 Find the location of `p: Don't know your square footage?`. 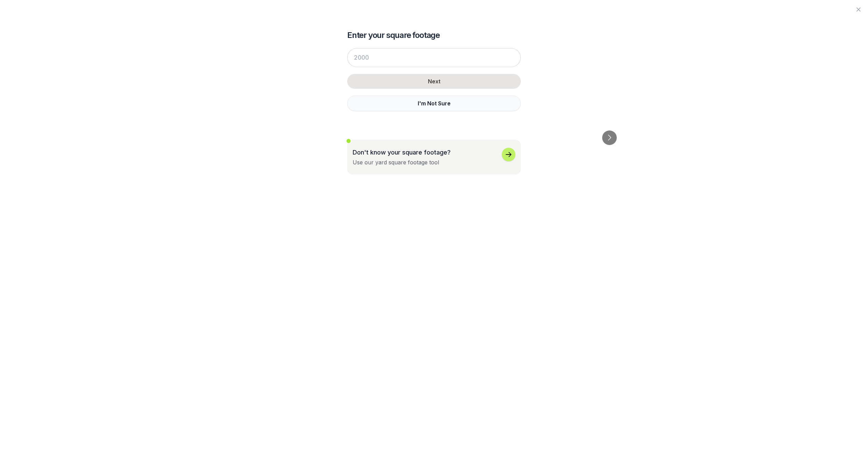

p: Don't know your square footage? is located at coordinates (401, 152).